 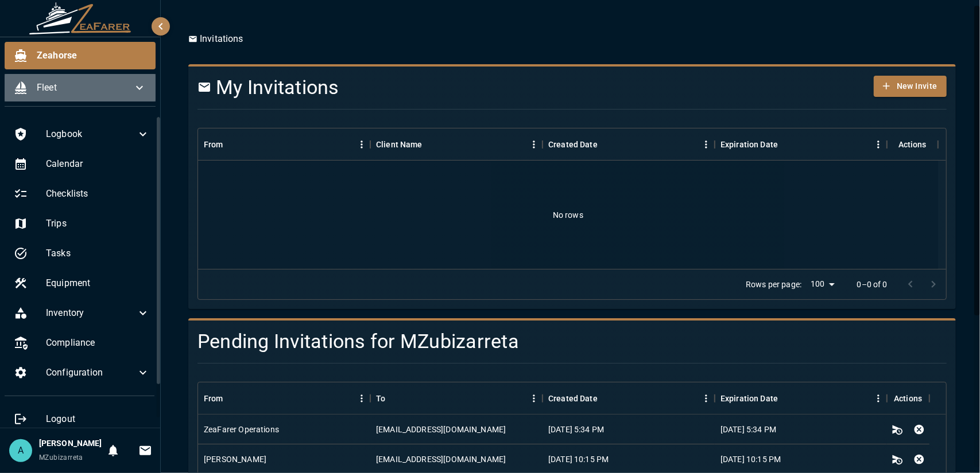 What do you see at coordinates (97, 224) in the screenshot?
I see `span: Trips` at bounding box center [97, 224].